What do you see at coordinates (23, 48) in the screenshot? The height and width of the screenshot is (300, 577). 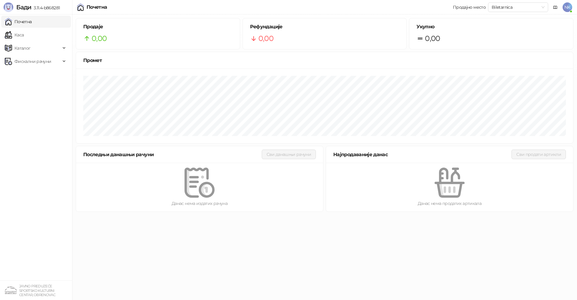 I see `span: Каталог` at bounding box center [23, 48].